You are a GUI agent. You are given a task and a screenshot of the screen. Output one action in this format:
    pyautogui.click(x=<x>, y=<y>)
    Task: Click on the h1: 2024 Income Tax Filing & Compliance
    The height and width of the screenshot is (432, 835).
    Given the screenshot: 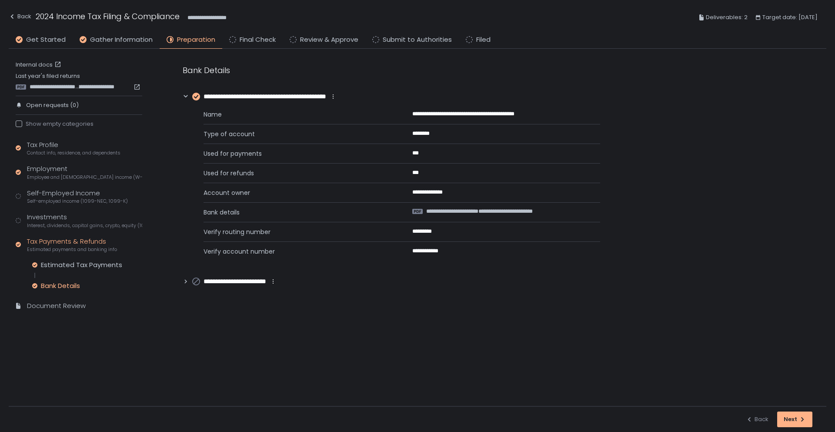 What is the action you would take?
    pyautogui.click(x=107, y=16)
    